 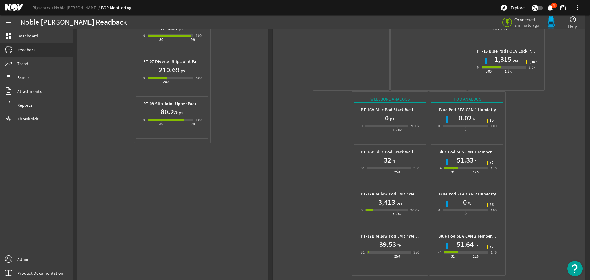 What do you see at coordinates (387, 202) in the screenshot?
I see `h1: 3,413` at bounding box center [387, 202].